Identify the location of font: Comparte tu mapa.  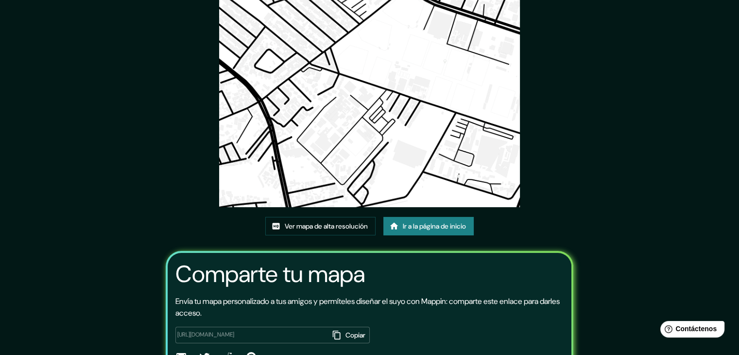
(270, 274).